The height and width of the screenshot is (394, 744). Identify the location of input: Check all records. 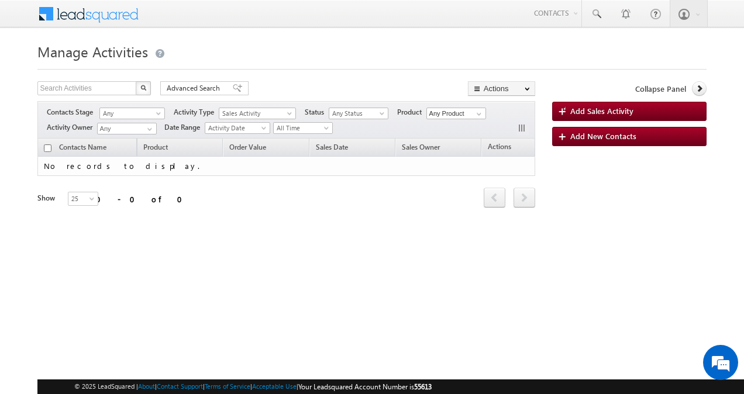
(47, 148).